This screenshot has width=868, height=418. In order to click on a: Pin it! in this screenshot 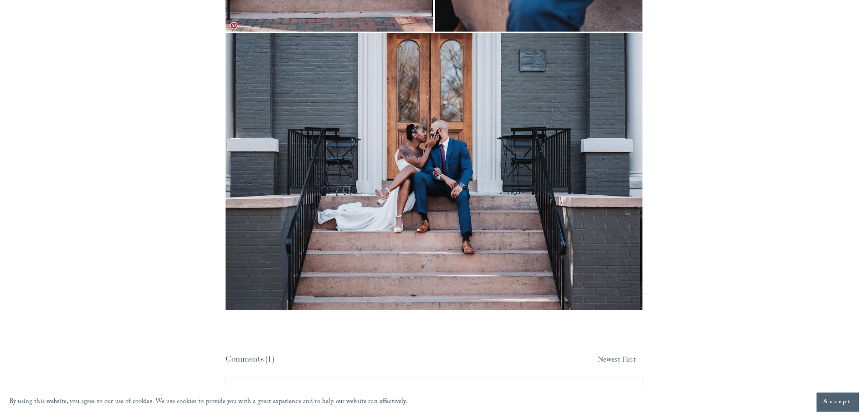, I will do `click(234, 25)`.